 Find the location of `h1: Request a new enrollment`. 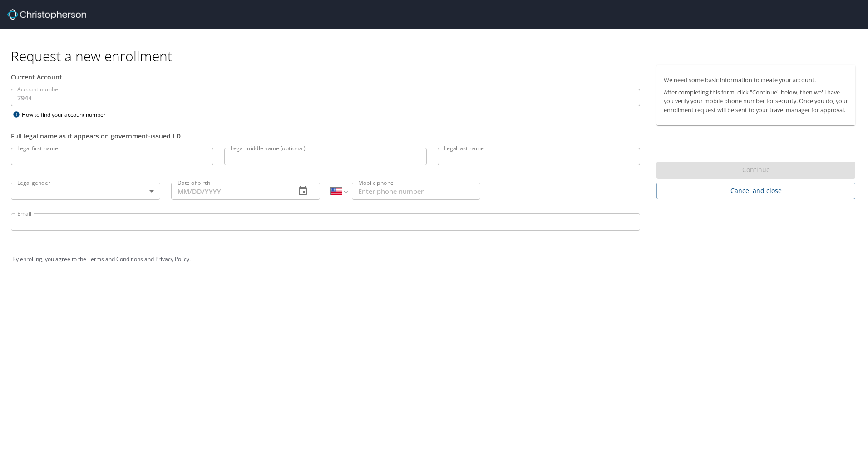

h1: Request a new enrollment is located at coordinates (437, 56).